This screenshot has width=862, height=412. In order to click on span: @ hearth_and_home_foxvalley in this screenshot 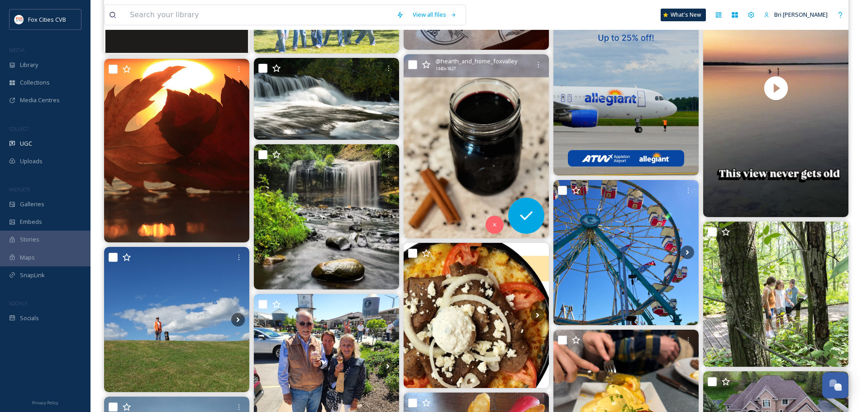, I will do `click(476, 61)`.